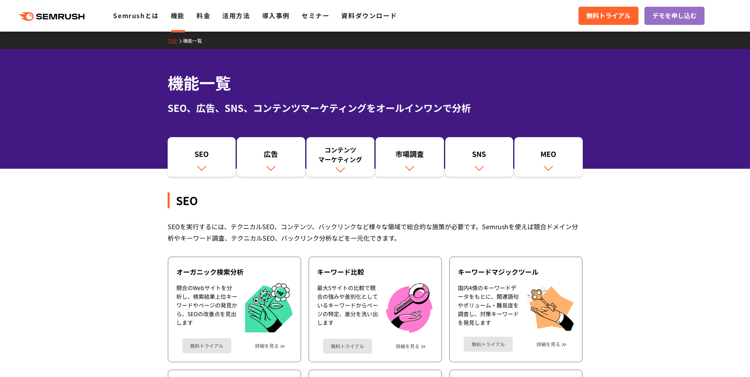 The image size is (750, 377). I want to click on div: 競合のWebサイトを分析し、検索結果上位キーワードやページの発見から、SEOの改善点を見出します, so click(207, 308).